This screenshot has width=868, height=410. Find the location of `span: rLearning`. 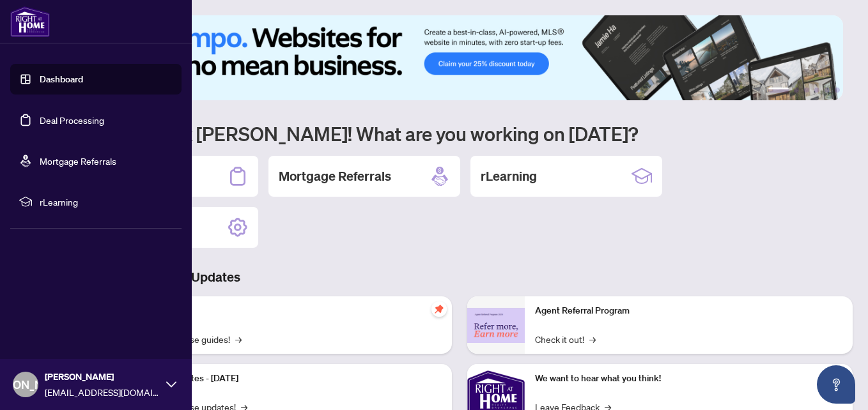

span: rLearning is located at coordinates (106, 202).